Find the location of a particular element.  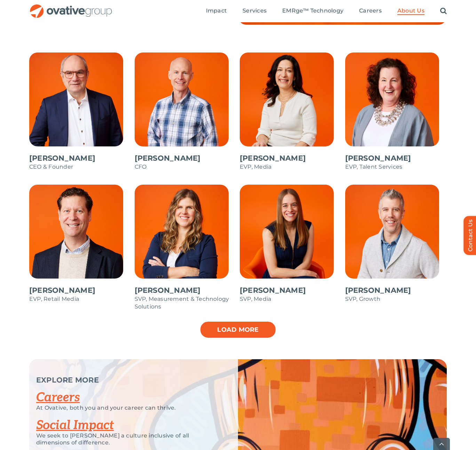

a: About Us is located at coordinates (411, 11).